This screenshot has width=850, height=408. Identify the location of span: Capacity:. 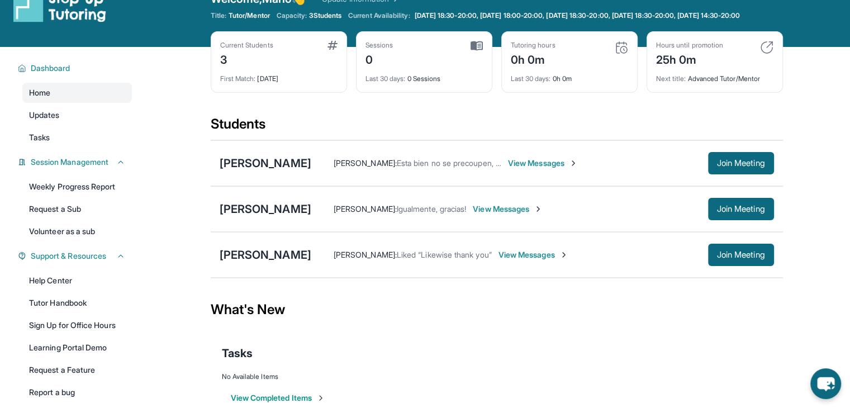
(292, 16).